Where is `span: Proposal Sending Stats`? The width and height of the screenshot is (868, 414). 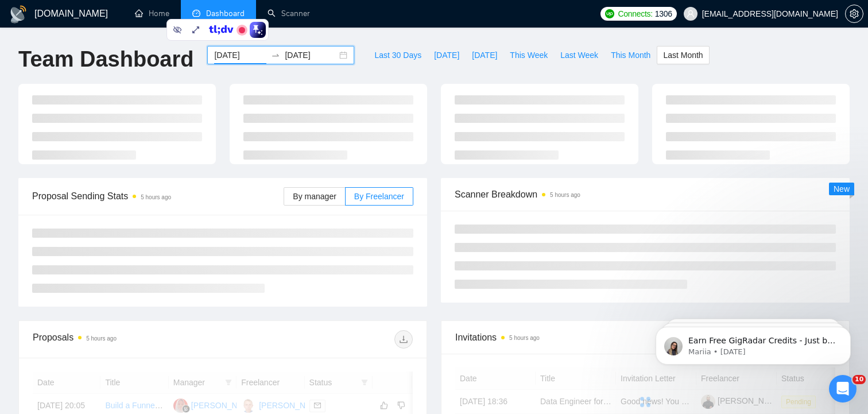
span: Proposal Sending Stats is located at coordinates (158, 196).